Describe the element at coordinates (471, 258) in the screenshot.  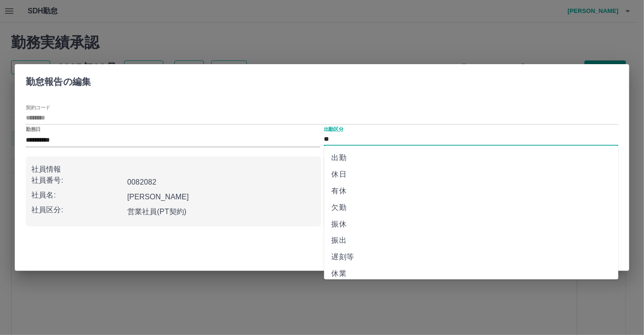
I see `li: 遅刻等` at that location.